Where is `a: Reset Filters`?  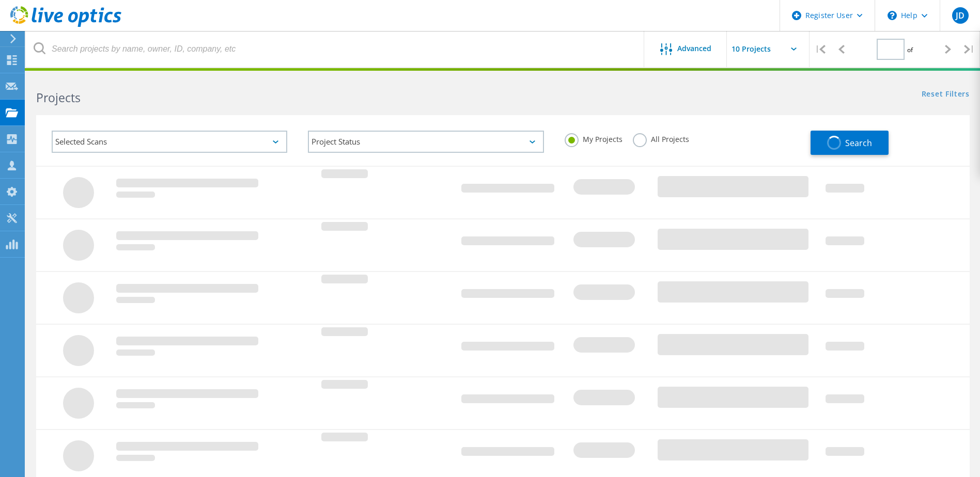 a: Reset Filters is located at coordinates (945, 94).